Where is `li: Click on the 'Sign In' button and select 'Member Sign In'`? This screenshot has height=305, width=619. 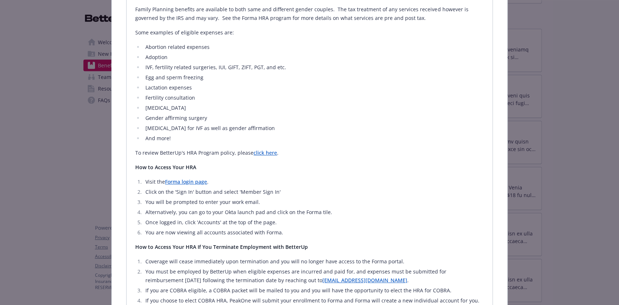 li: Click on the 'Sign In' button and select 'Member Sign In' is located at coordinates (313, 192).